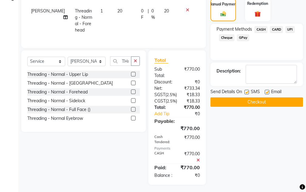 The height and width of the screenshot is (192, 306). What do you see at coordinates (261, 29) in the screenshot?
I see `span: CASH` at bounding box center [261, 29].